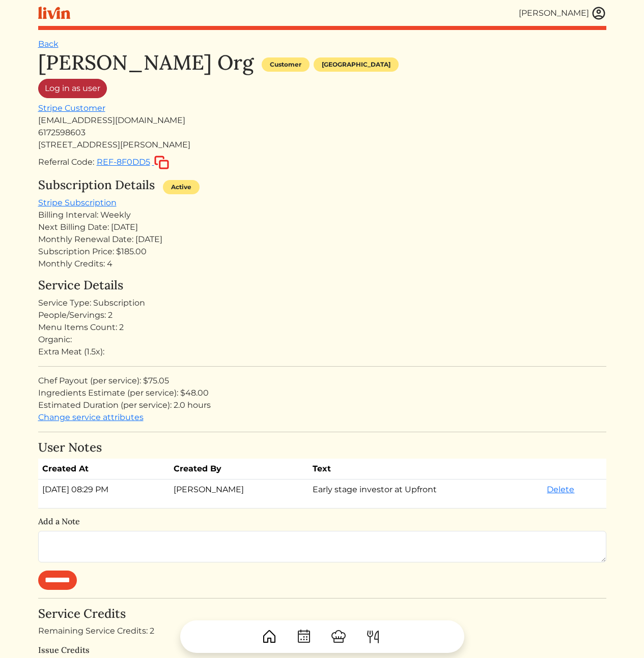 This screenshot has width=644, height=658. Describe the element at coordinates (72, 88) in the screenshot. I see `a: Log in as user` at that location.